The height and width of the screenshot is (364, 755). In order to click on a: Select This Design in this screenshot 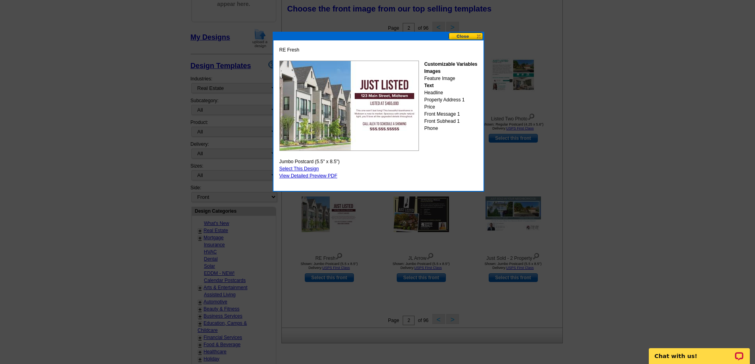, I will do `click(299, 169)`.